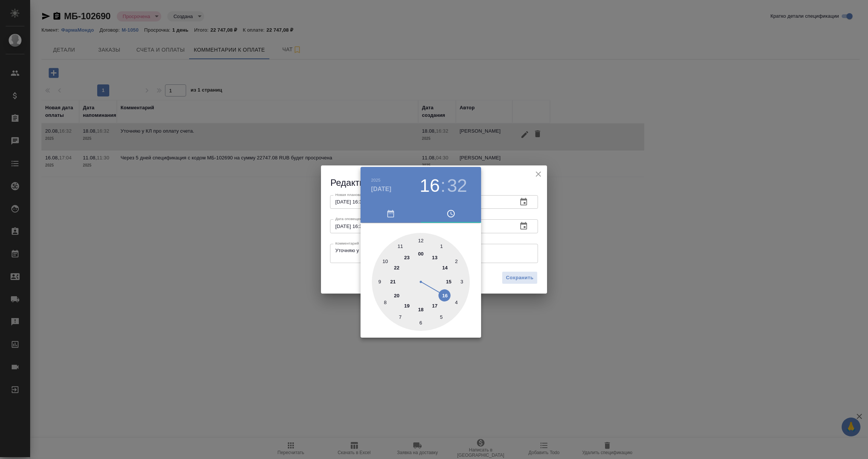  Describe the element at coordinates (429, 186) in the screenshot. I see `h3: 16` at that location.